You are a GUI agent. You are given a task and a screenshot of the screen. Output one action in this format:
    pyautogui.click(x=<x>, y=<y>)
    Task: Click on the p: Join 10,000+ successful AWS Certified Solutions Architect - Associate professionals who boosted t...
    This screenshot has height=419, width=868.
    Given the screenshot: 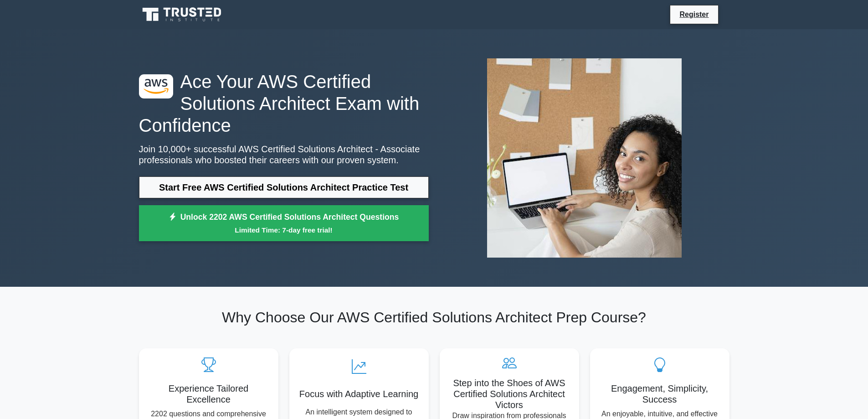 What is the action you would take?
    pyautogui.click(x=283, y=155)
    